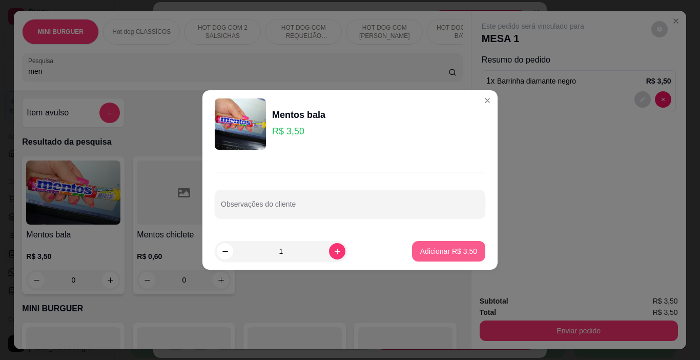 Image resolution: width=700 pixels, height=360 pixels. I want to click on input: Observações do cliente, so click(350, 208).